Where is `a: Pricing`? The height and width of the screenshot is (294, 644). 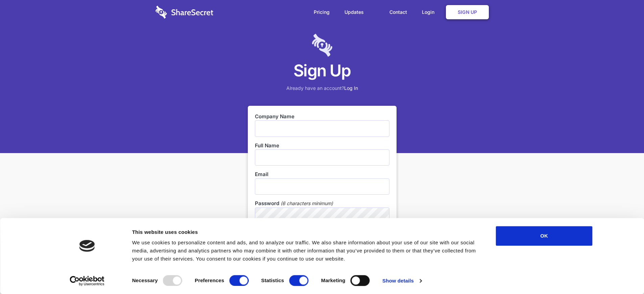
a: Pricing is located at coordinates (322, 12).